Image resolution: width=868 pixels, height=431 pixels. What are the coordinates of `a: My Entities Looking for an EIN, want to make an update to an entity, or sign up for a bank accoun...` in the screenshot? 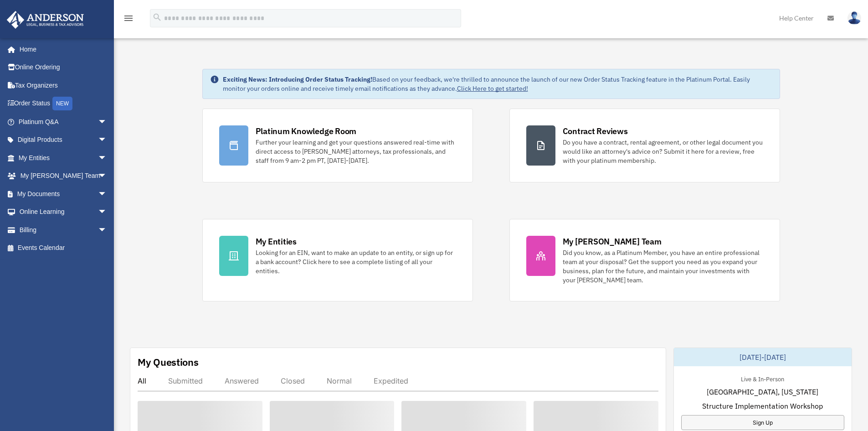 It's located at (337, 260).